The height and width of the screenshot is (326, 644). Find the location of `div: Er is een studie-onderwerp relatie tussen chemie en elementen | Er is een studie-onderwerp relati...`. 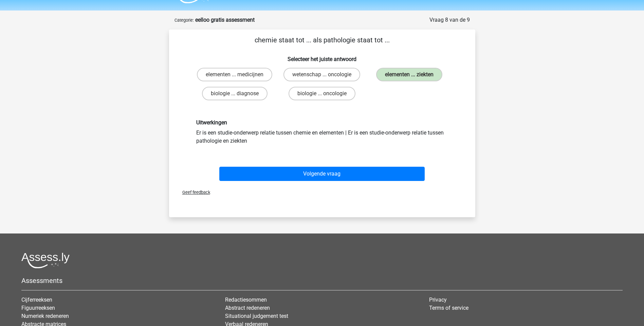

div: Er is een studie-onderwerp relatie tussen chemie en elementen | Er is een studie-onderwerp relati... is located at coordinates (322, 132).